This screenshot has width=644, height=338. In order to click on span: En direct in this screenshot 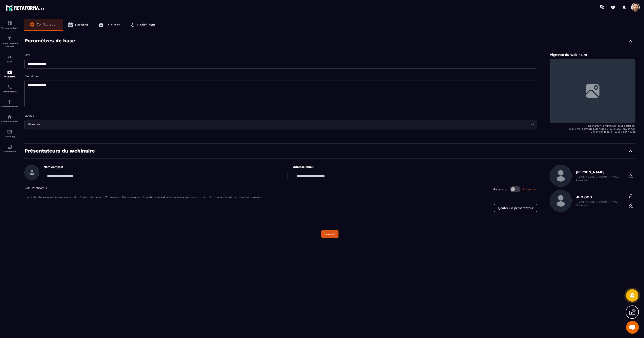, I will do `click(113, 25)`.